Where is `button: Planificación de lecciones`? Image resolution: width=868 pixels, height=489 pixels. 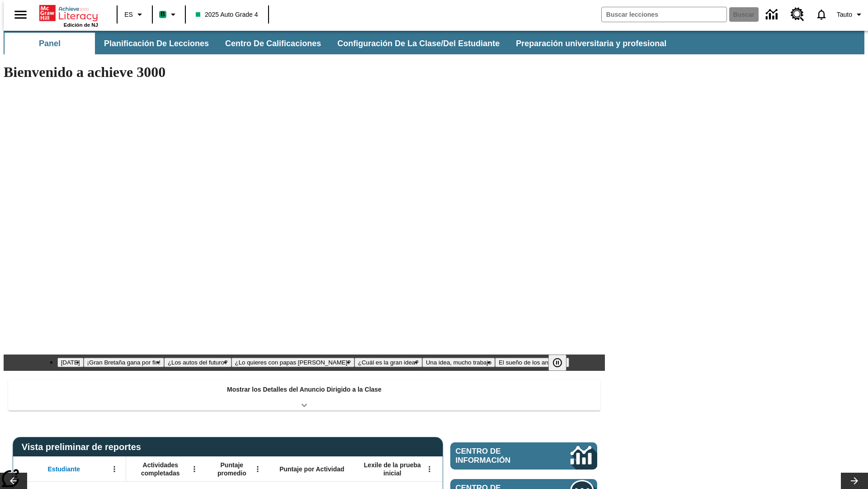
button: Planificación de lecciones is located at coordinates (157, 44).